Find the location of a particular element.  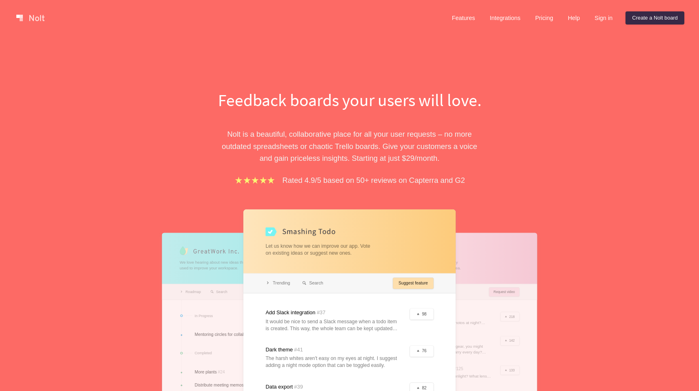

a: Pricing is located at coordinates (544, 18).